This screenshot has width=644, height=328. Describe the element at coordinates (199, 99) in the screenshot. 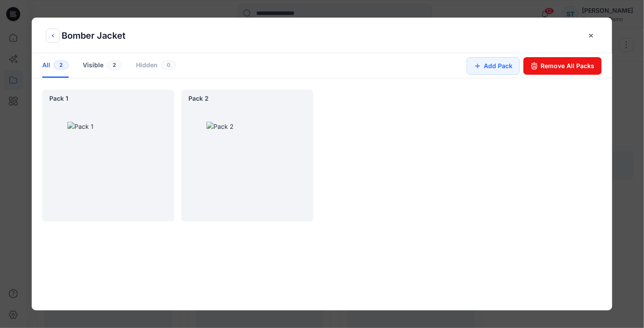

I see `div: Pack 2` at that location.